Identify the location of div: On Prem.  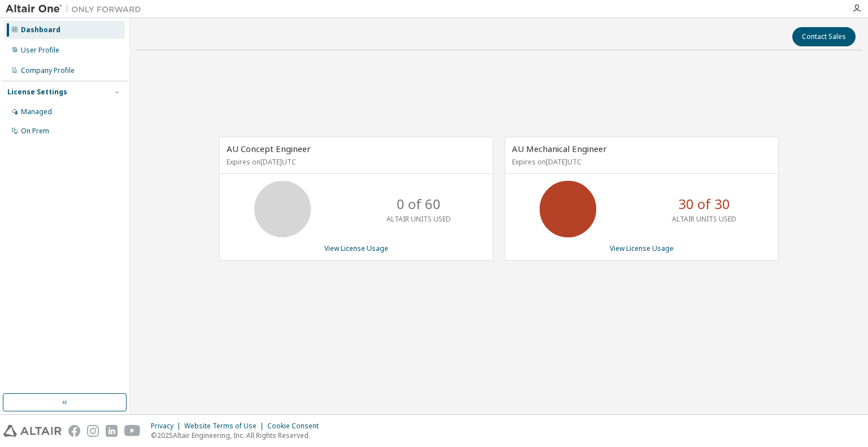
(35, 131).